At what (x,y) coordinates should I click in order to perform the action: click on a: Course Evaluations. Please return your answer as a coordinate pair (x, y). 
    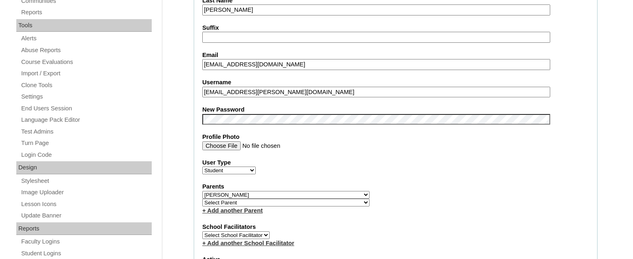
    Looking at the image, I should click on (86, 62).